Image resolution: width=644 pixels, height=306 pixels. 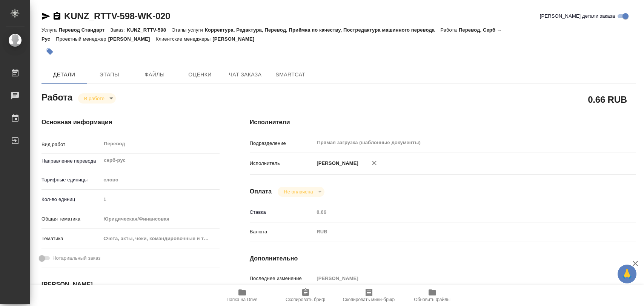 I want to click on button: Скопировать ссылку для ЯМессенджера, so click(x=46, y=16).